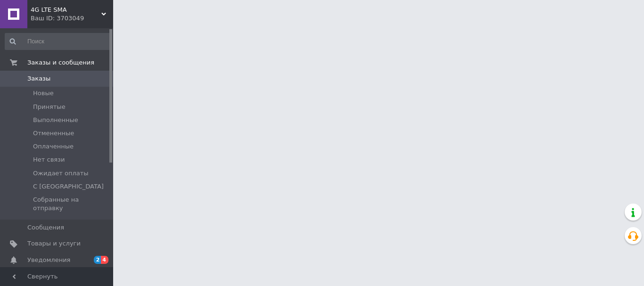  I want to click on span: 4, so click(105, 260).